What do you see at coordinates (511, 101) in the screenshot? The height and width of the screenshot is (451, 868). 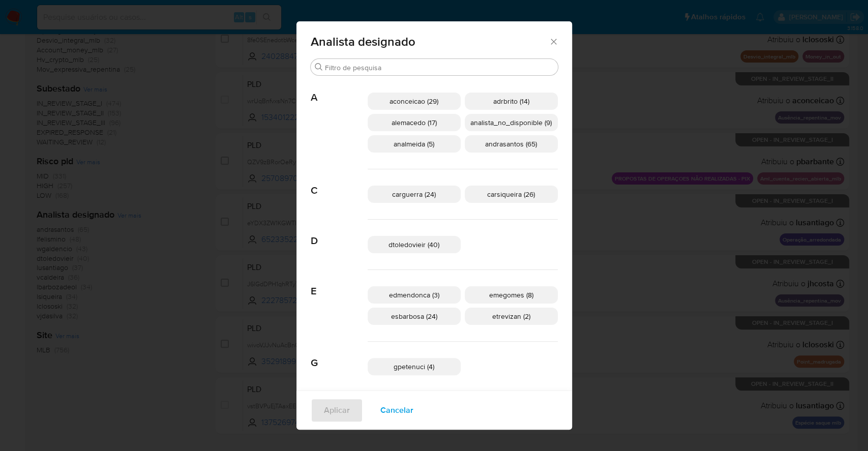 I see `span: adrbrito (14)` at bounding box center [511, 101].